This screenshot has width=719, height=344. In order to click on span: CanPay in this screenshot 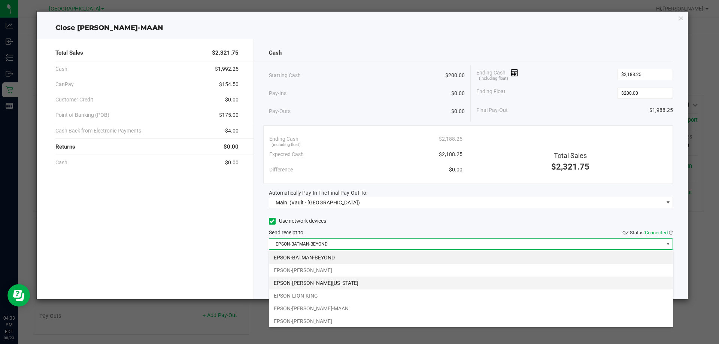, I will do `click(64, 84)`.